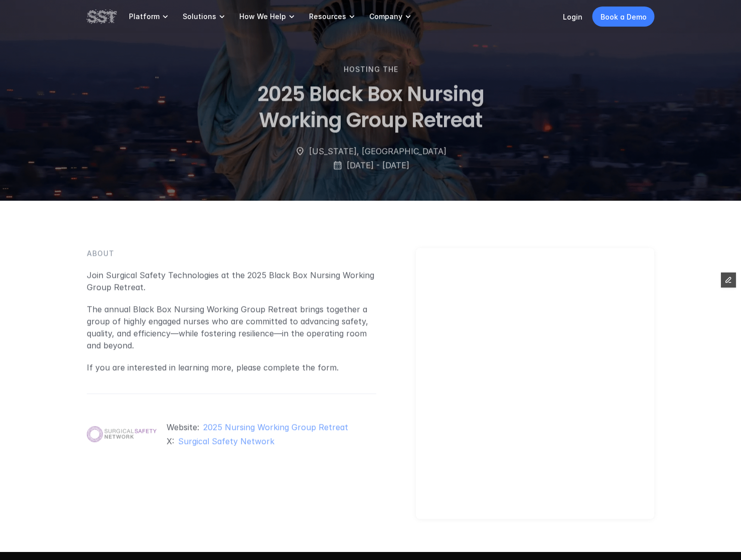 The image size is (741, 560). Describe the element at coordinates (231, 328) in the screenshot. I see `p: The annual Black Box Nursing Working Group Retreat brings together a group of highly engaged nurs...` at that location.